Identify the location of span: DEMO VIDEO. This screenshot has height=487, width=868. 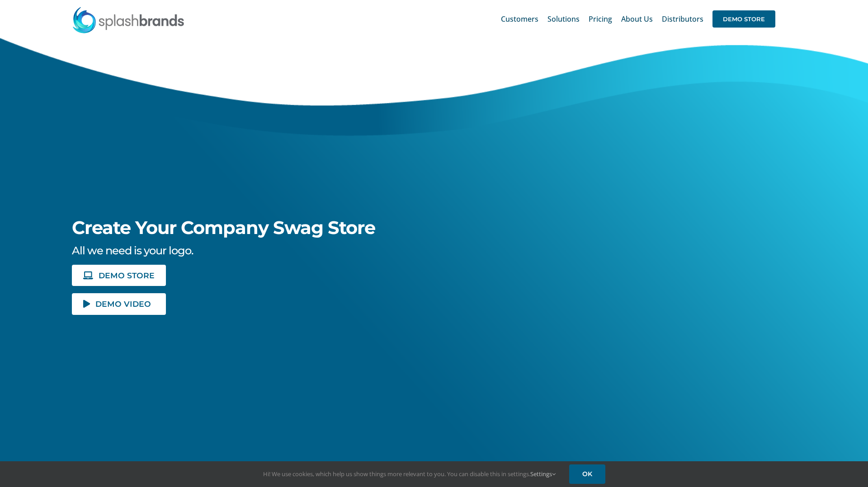
(123, 303).